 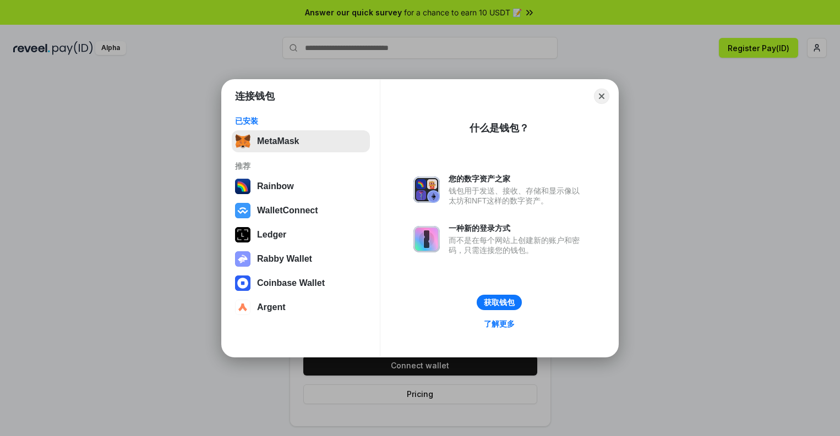 I want to click on div: 您的数字资产之家, so click(x=517, y=179).